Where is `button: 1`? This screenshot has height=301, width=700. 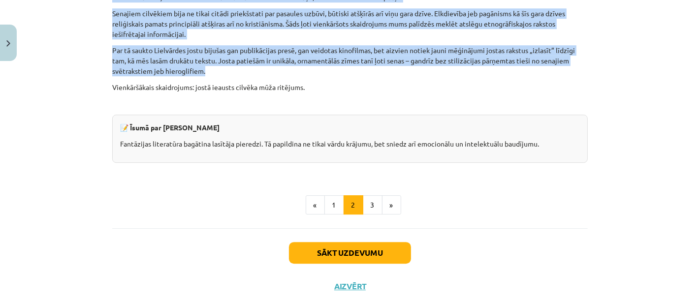 button: 1 is located at coordinates (334, 205).